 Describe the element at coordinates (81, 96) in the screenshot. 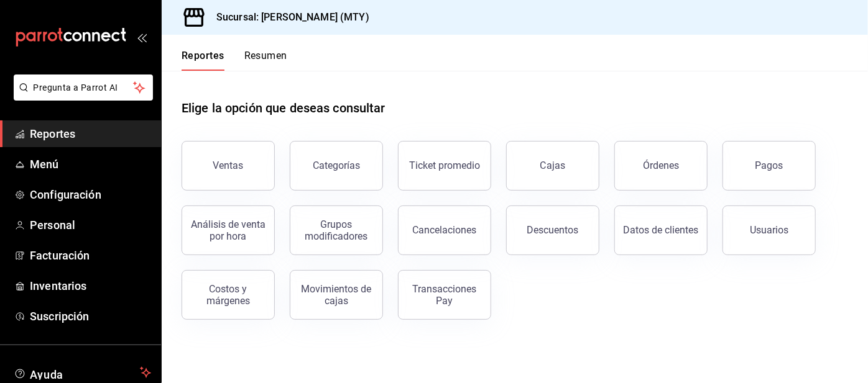

I see `a: Pregunta a Parrot AI` at that location.